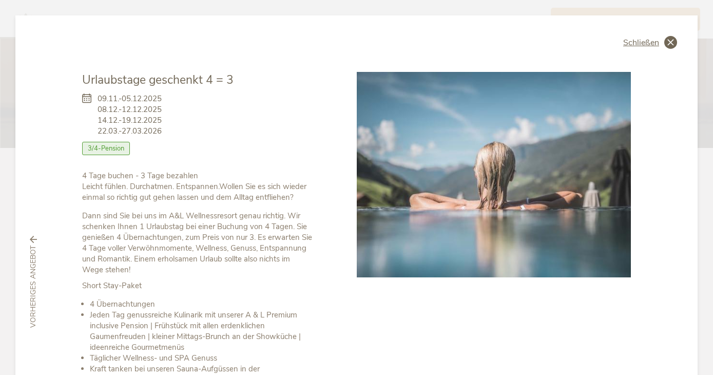  What do you see at coordinates (140, 176) in the screenshot?
I see `b: 4 Tage buchen - 3 Tage bezahlen` at bounding box center [140, 176].